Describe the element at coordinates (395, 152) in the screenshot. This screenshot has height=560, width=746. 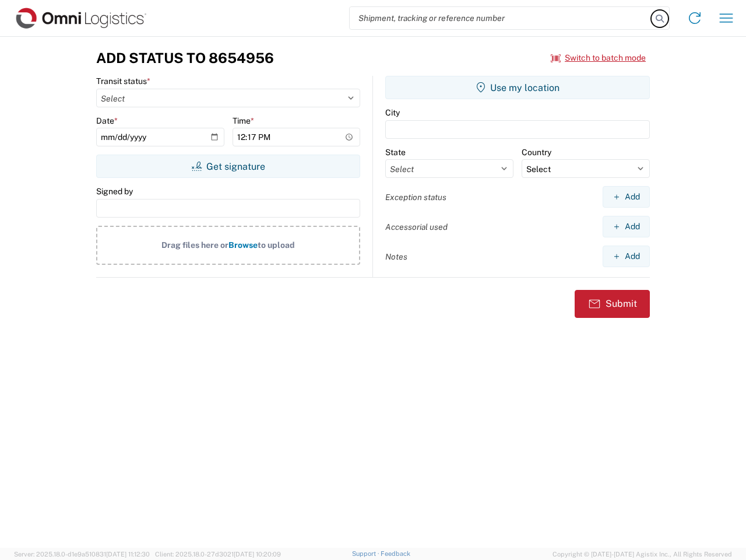
I see `label: State` at that location.